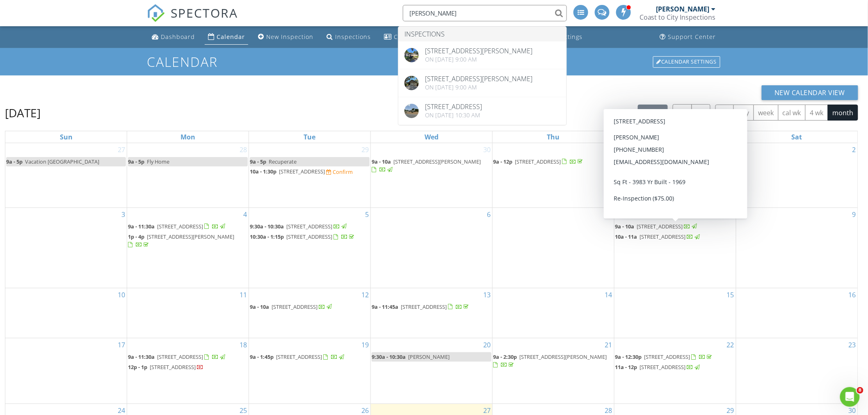 This screenshot has width=868, height=415. What do you see at coordinates (230, 36) in the screenshot?
I see `div: Calendar` at bounding box center [230, 36].